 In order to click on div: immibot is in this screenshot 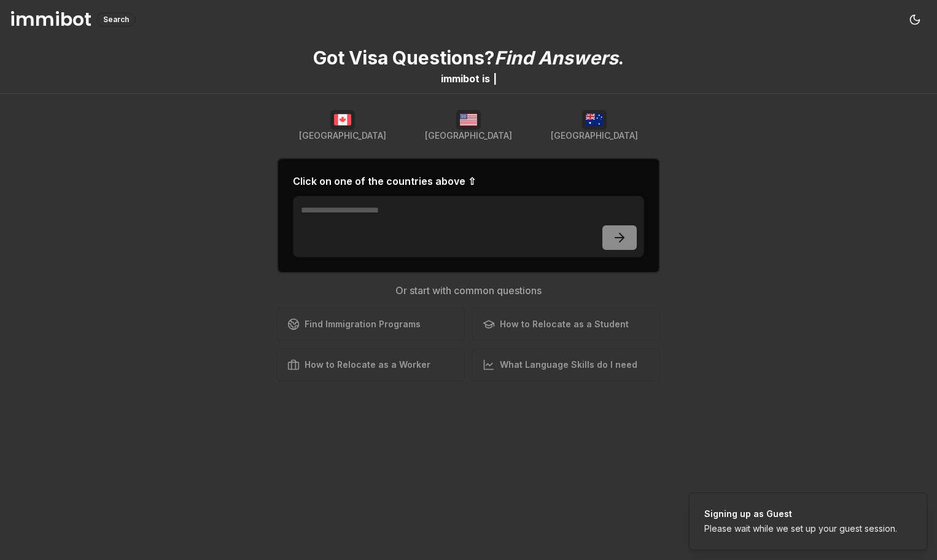, I will do `click(465, 79)`.